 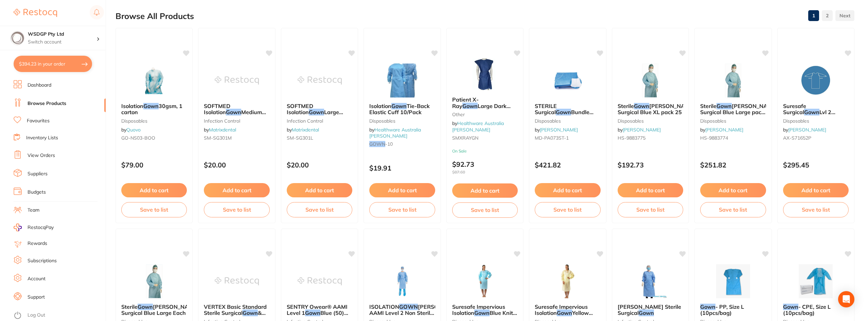 What do you see at coordinates (814, 16) in the screenshot?
I see `a: 1` at bounding box center [814, 16].